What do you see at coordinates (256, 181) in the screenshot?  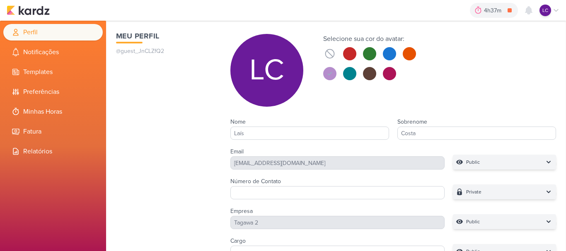 I see `label: Número de Contato` at bounding box center [256, 181].